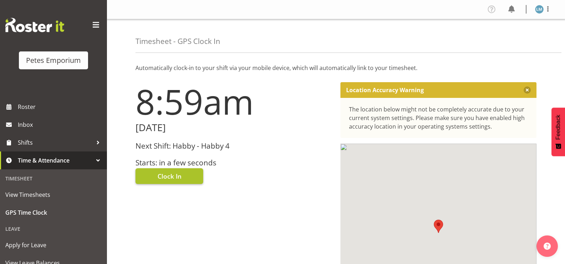 The image size is (565, 264). I want to click on h1: 8:59am, so click(234, 101).